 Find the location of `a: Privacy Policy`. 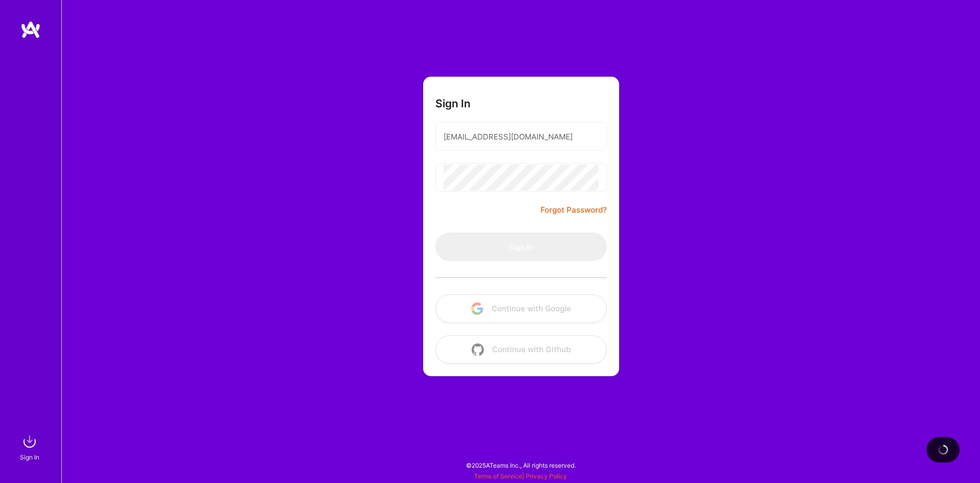

a: Privacy Policy is located at coordinates (547, 476).